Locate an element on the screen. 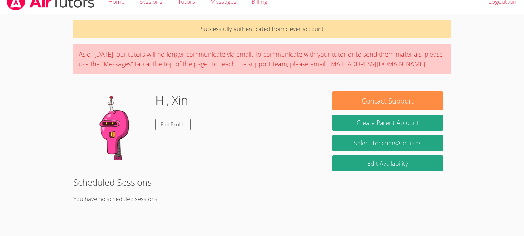  button: Create Parent Account is located at coordinates (388, 123).